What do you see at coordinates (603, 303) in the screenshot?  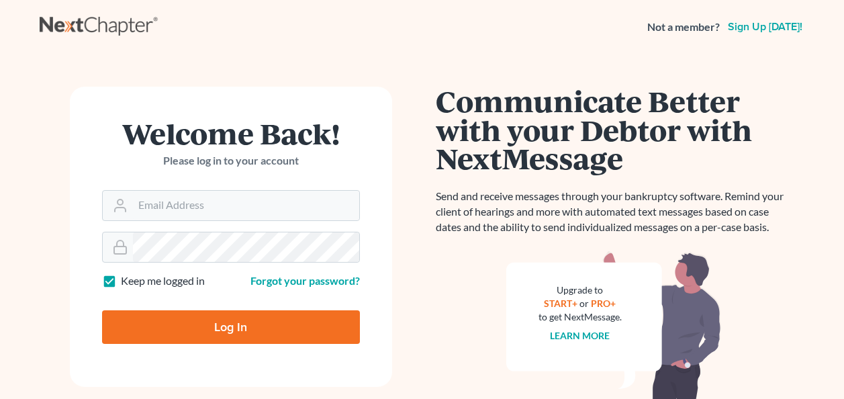 I see `a: PRO+` at bounding box center [603, 303].